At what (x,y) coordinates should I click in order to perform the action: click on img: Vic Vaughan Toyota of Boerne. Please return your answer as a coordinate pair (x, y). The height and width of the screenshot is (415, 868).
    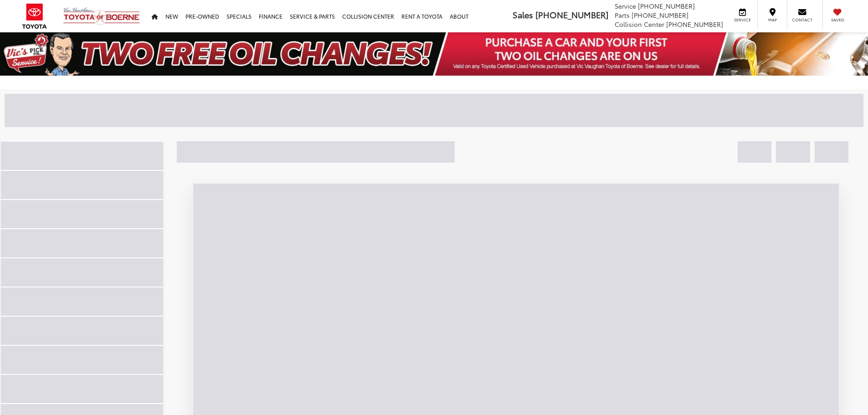
    Looking at the image, I should click on (101, 16).